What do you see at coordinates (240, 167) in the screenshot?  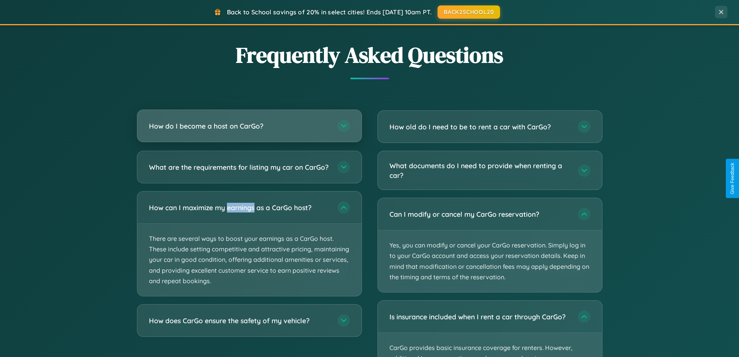 I see `h3: What are the requirements for listing my car on CarGo?` at bounding box center [240, 167].